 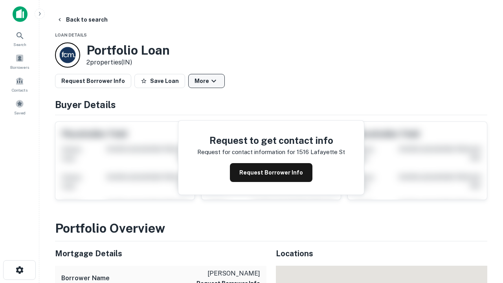 I want to click on h4: Buyer Details, so click(x=271, y=104).